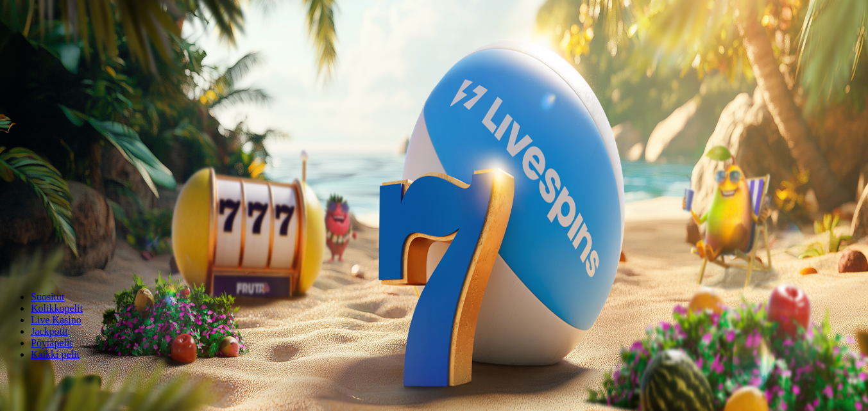 This screenshot has height=411, width=868. What do you see at coordinates (47, 297) in the screenshot?
I see `span: Suositut` at bounding box center [47, 297].